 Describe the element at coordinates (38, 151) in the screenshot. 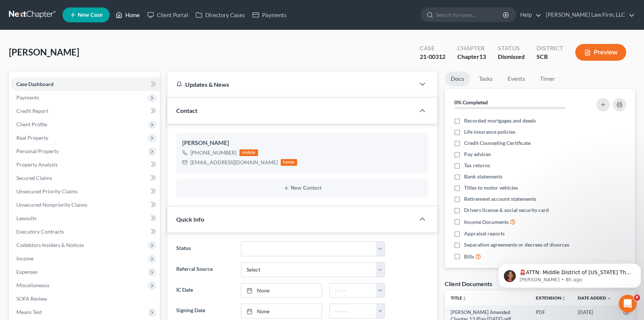

I see `span: Personal Property` at that location.